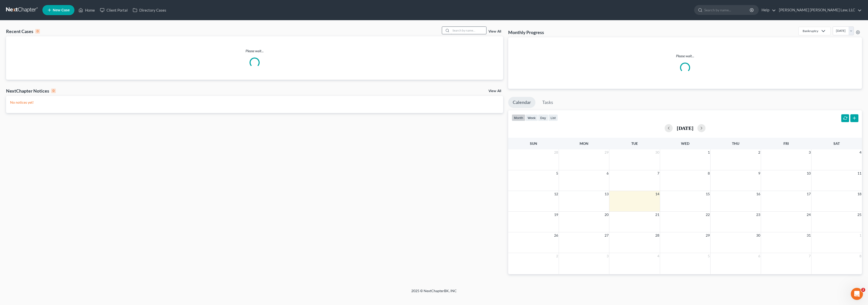 This screenshot has height=305, width=868. I want to click on a: Directory Cases, so click(150, 10).